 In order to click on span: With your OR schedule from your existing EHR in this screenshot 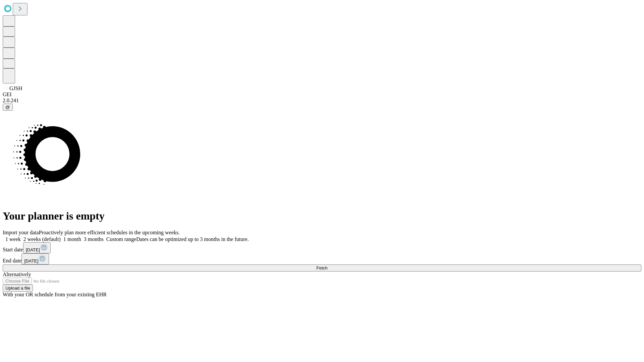, I will do `click(54, 295)`.